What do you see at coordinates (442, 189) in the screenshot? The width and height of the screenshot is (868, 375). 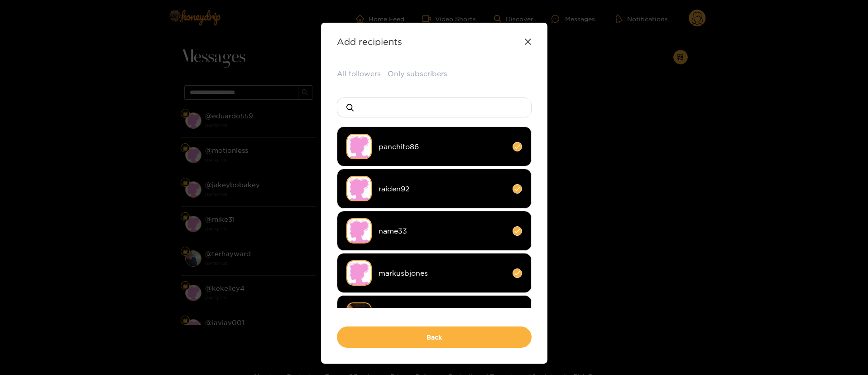 I see `span: raiden92` at bounding box center [442, 189].